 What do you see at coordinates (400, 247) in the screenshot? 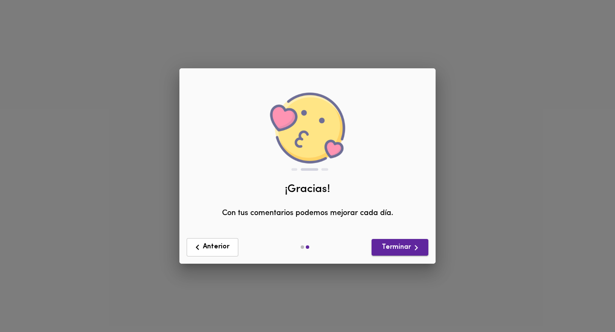
I see `button: Terminar` at bounding box center [400, 247].